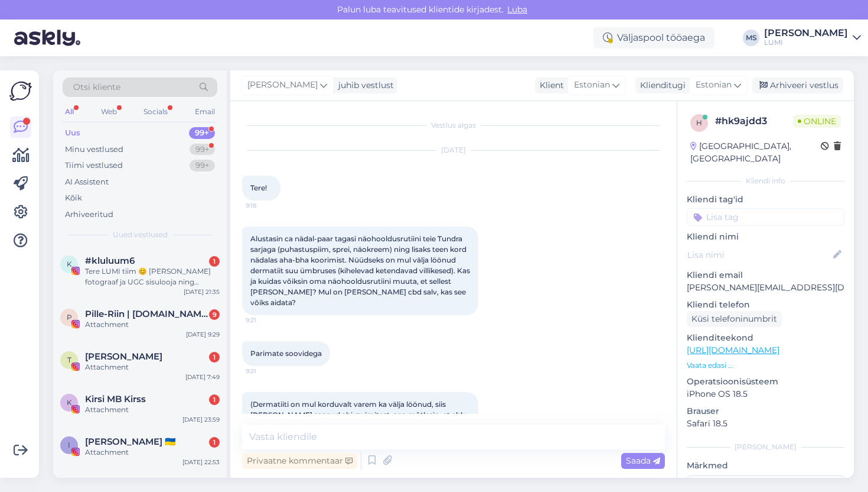  I want to click on span: Saada, so click(643, 460).